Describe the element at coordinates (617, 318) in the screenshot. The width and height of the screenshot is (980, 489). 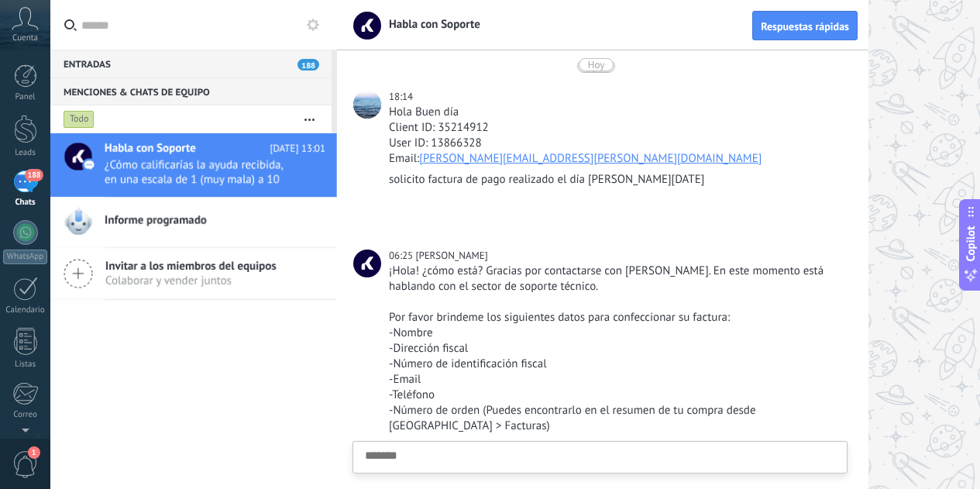
I see `div: Por favor brindeme los siguientes datos para confeccionar su factura:` at that location.